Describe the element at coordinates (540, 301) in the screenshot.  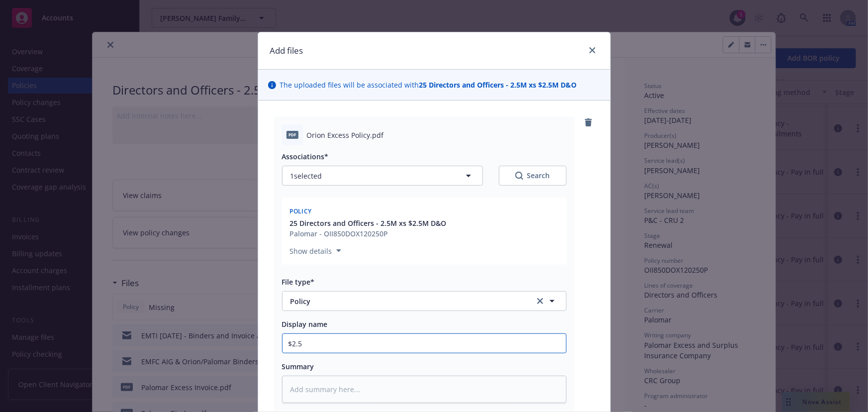
I see `a: clear selection` at that location.